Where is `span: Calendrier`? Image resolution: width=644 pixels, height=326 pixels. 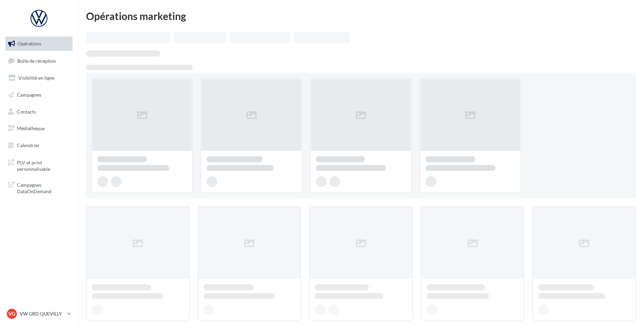 span: Calendrier is located at coordinates (28, 145).